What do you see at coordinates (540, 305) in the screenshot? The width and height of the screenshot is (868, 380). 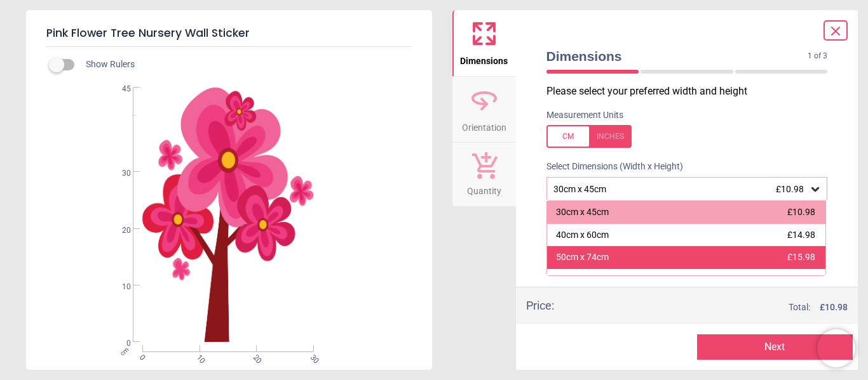 I see `div: Price :` at bounding box center [540, 305].